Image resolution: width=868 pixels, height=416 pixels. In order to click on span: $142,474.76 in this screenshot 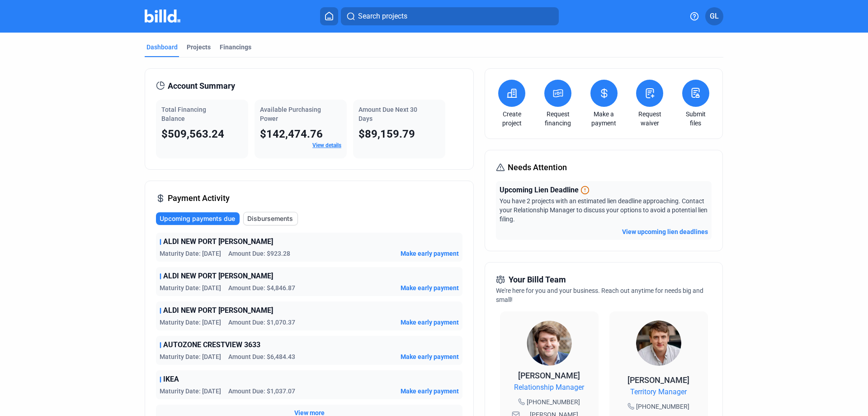, I will do `click(291, 134)`.